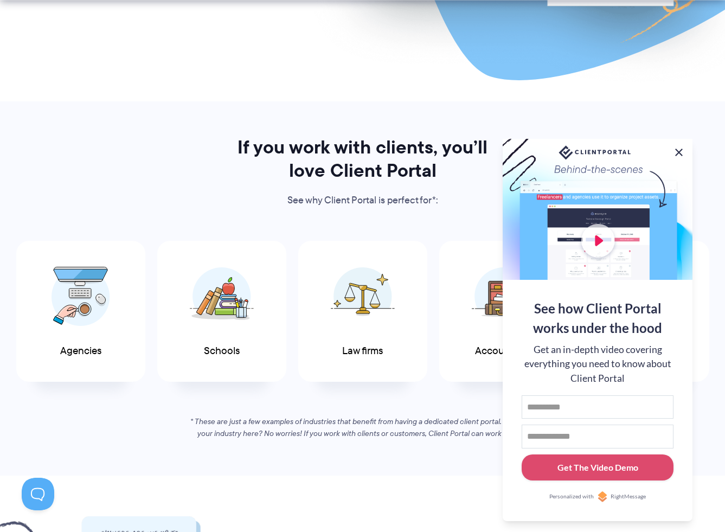 Image resolution: width=725 pixels, height=532 pixels. I want to click on span: Personalized with, so click(572, 497).